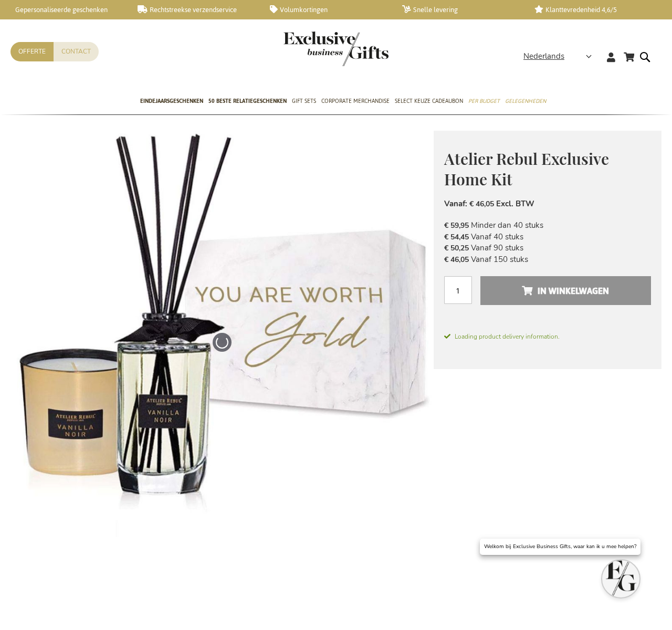 The width and height of the screenshot is (672, 630). What do you see at coordinates (222, 342) in the screenshot?
I see `img: Atelier Rebul Exclusive Home Kit` at bounding box center [222, 342].